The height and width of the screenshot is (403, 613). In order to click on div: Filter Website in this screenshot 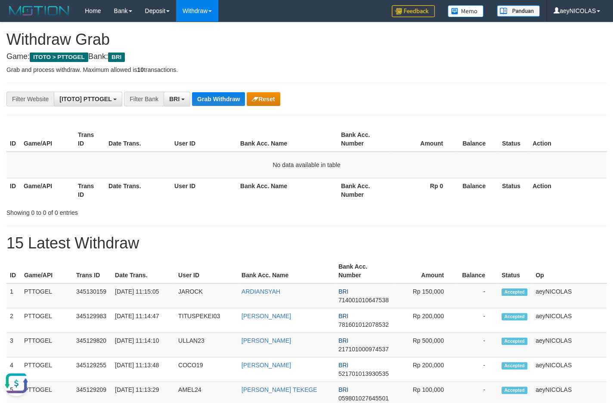, I will do `click(30, 99)`.